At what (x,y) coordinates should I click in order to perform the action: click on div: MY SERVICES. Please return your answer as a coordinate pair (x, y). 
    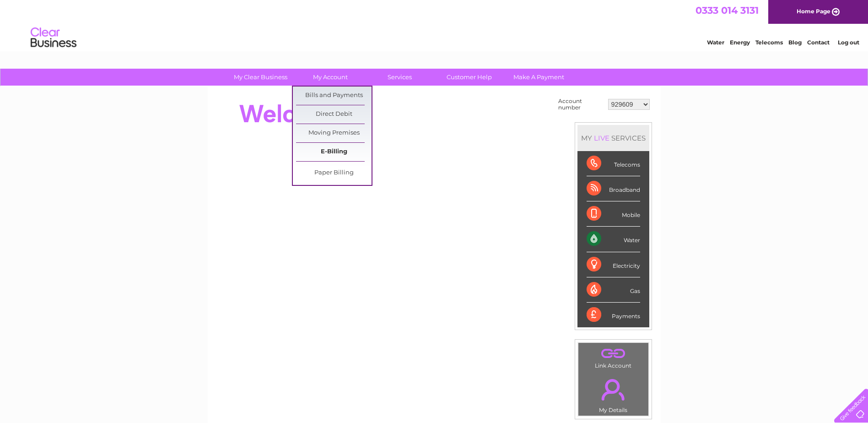
    Looking at the image, I should click on (613, 138).